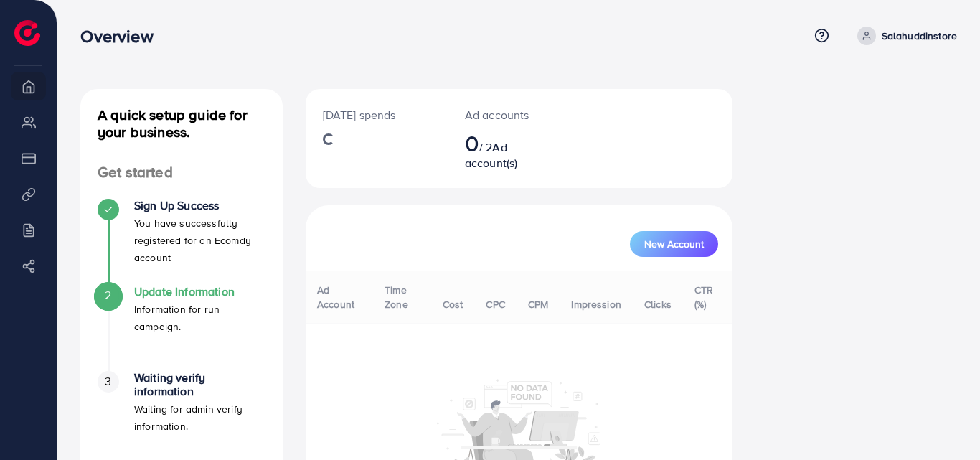 The width and height of the screenshot is (980, 460). What do you see at coordinates (182, 414) in the screenshot?
I see `li: Waiting verify information` at bounding box center [182, 414].